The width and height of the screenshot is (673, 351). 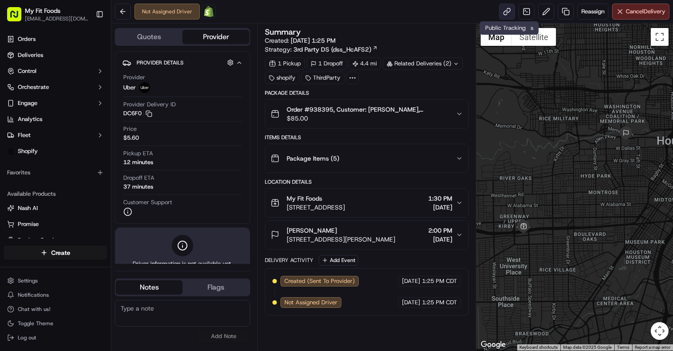 What do you see at coordinates (322, 49) in the screenshot?
I see `div: Strategy:` at bounding box center [322, 49].